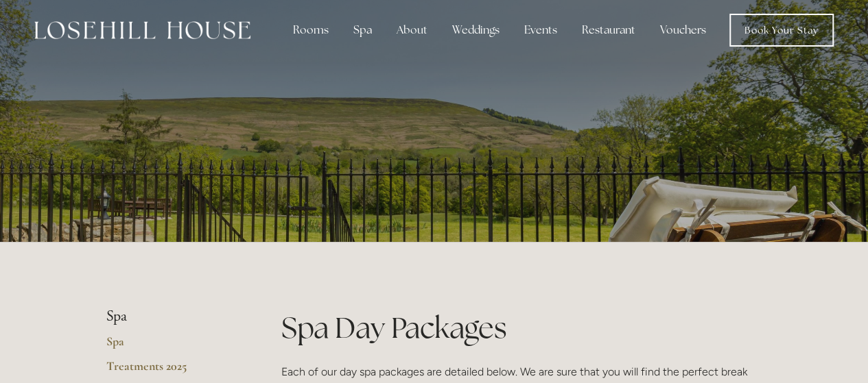  What do you see at coordinates (362, 30) in the screenshot?
I see `div: Spa` at bounding box center [362, 30].